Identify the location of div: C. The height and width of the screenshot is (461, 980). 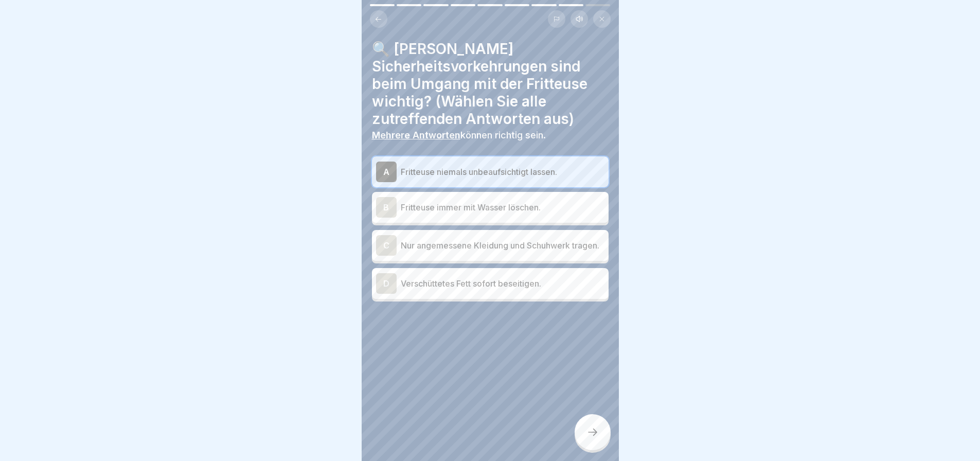
(387, 245).